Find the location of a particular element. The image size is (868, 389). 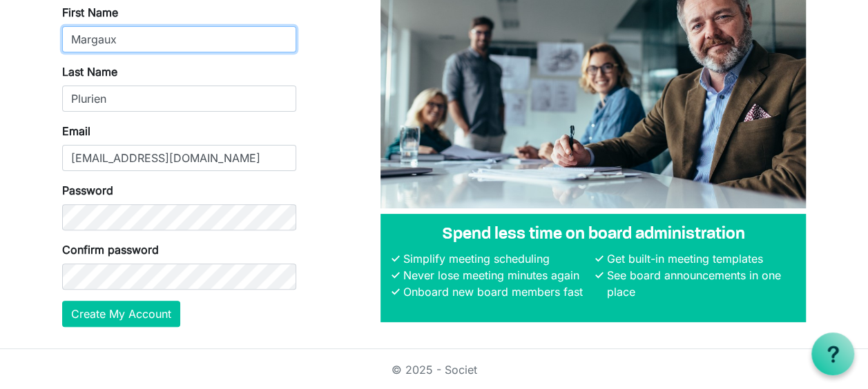

button: Create My Account is located at coordinates (121, 314).